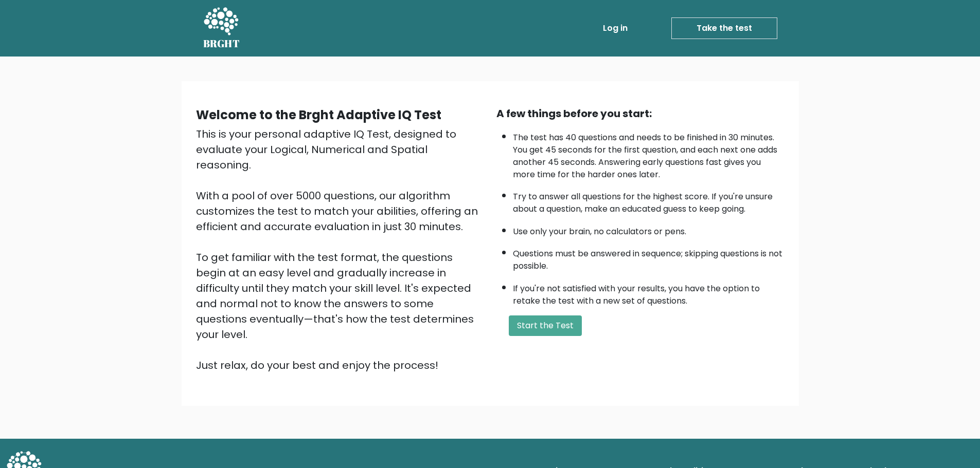 The height and width of the screenshot is (468, 980). I want to click on li: The test has 40 questions and needs to be finished in 30 minutes. You get 45 seconds for the firs..., so click(649, 153).